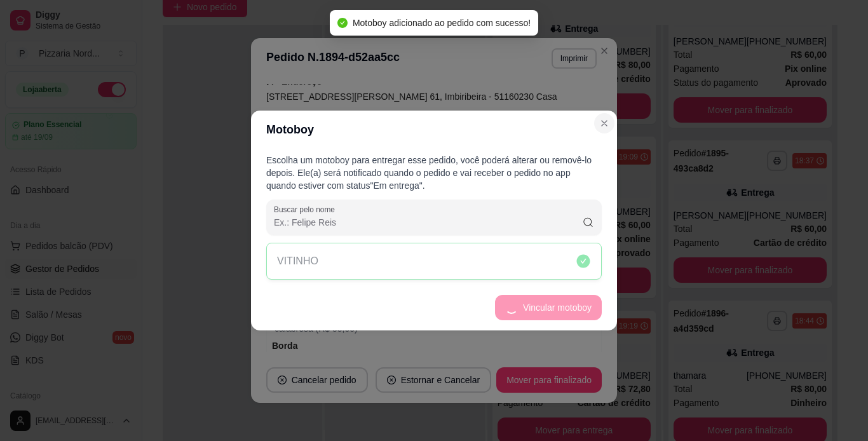 The image size is (868, 441). Describe the element at coordinates (434, 173) in the screenshot. I see `p: Escolha um motoboy para entregar esse pedido, você poderá alterar ou removê-lo depois. Ele(a) ser...` at that location.